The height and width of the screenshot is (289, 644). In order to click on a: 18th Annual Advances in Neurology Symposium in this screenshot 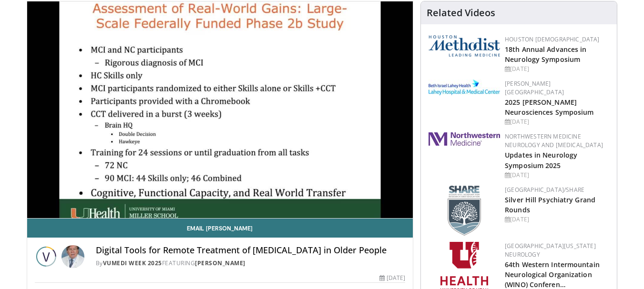, I will do `click(546, 54)`.